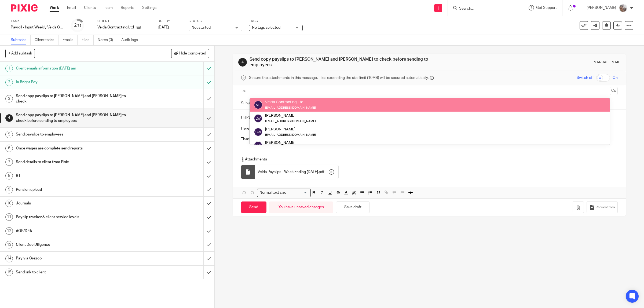 This screenshot has height=308, width=644. Describe the element at coordinates (71, 8) in the screenshot. I see `a: Email` at that location.